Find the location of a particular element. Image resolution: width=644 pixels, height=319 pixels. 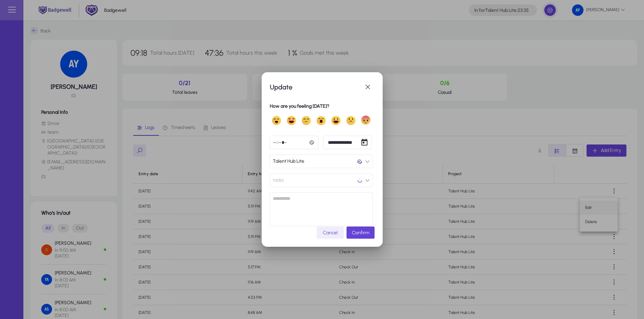

button: Open calendar is located at coordinates (365, 142).